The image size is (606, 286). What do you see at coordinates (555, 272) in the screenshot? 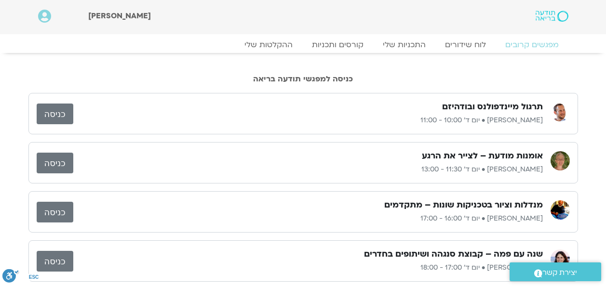
I see `a: יצירת קשר` at bounding box center [555, 272].